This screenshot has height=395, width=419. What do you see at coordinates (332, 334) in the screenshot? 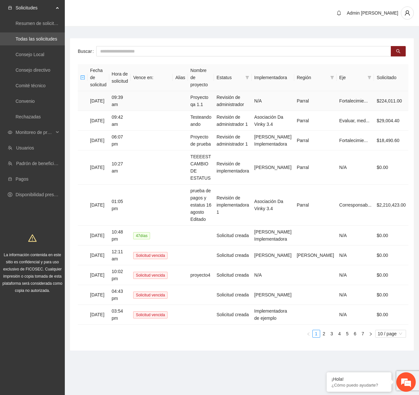
I see `li: 3` at bounding box center [332, 334].